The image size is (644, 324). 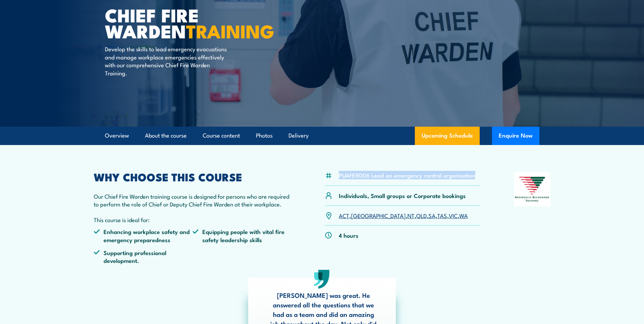 I want to click on a: VIC, so click(x=453, y=215).